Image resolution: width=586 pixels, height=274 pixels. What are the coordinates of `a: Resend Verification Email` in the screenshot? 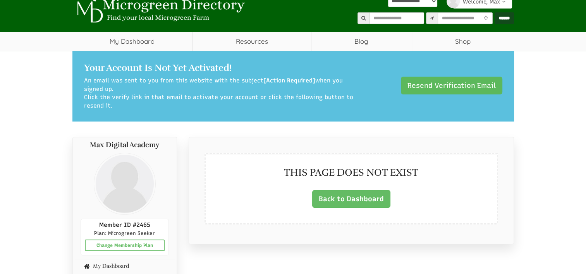 It's located at (452, 86).